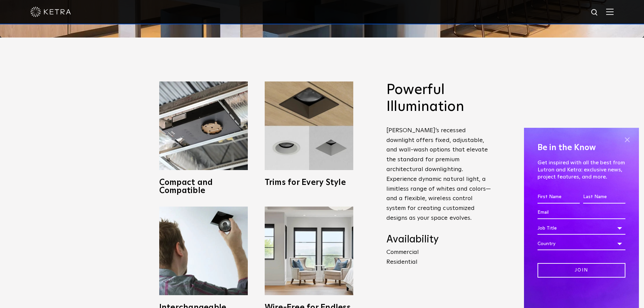 The image size is (644, 308). What do you see at coordinates (203, 187) in the screenshot?
I see `h3: Compact and Compatible` at bounding box center [203, 187].